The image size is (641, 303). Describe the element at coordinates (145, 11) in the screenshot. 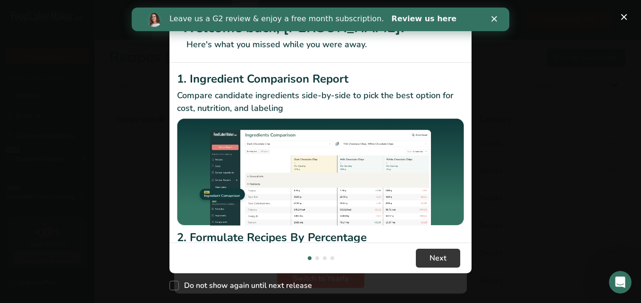

I see `div: Leave us a G2 review & enjoy a free month subscription.` at that location.